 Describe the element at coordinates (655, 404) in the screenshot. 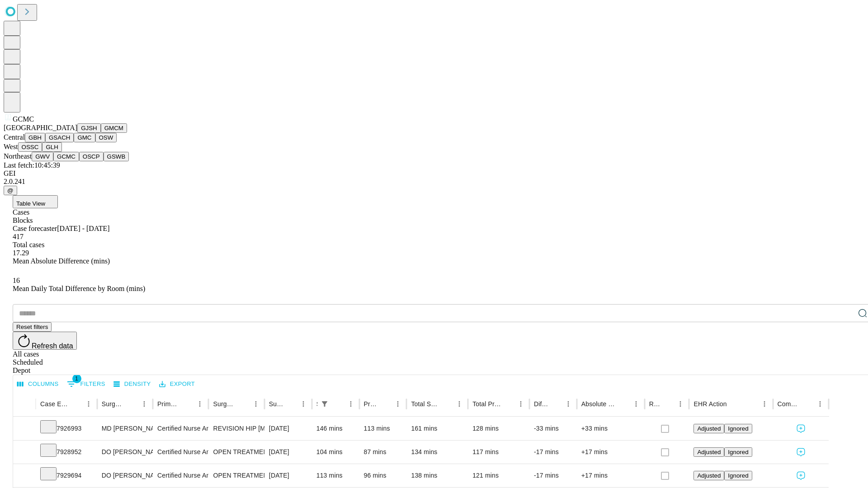

I see `div: Resolved in EHR` at that location.